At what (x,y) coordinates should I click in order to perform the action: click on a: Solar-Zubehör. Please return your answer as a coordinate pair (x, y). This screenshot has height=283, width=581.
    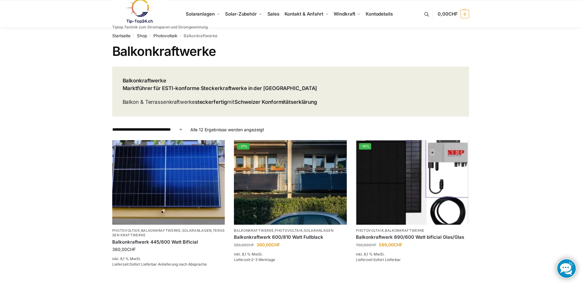
    Looking at the image, I should click on (244, 14).